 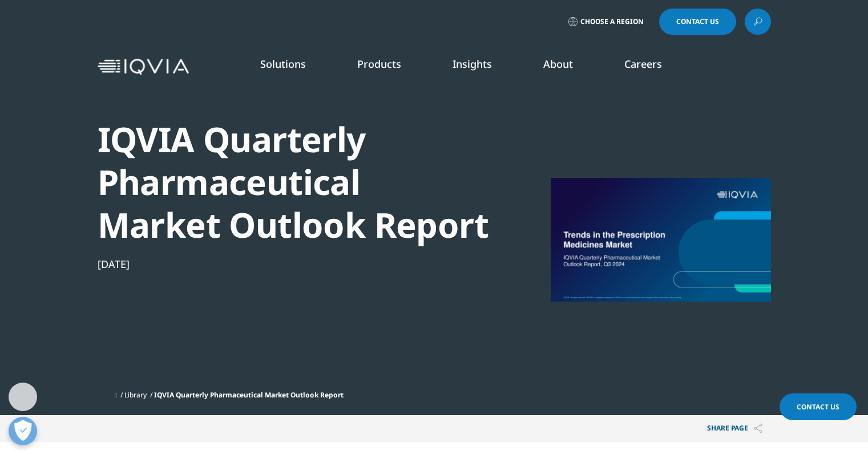 What do you see at coordinates (734, 428) in the screenshot?
I see `p: Share PAGE` at bounding box center [734, 428].